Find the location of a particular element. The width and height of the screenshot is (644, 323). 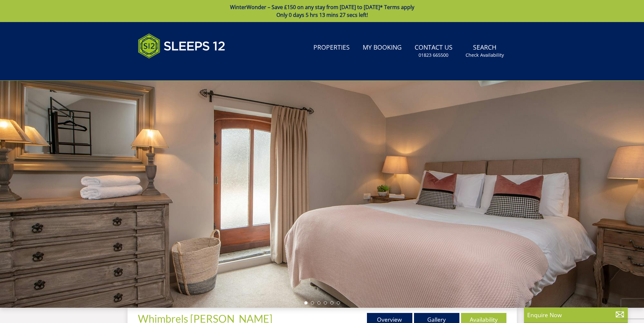

a: Properties is located at coordinates (332, 47).